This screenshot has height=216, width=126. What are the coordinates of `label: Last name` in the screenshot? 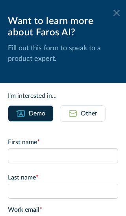 It's located at (63, 177).